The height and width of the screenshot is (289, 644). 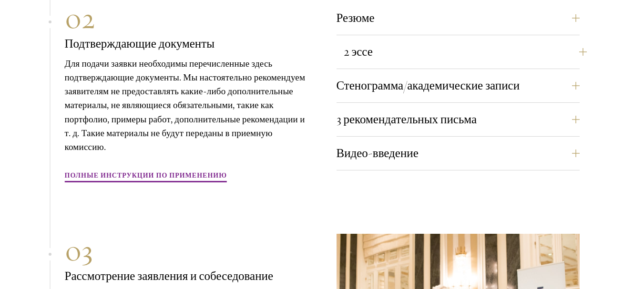 I want to click on button: Видео-введение, so click(x=458, y=154).